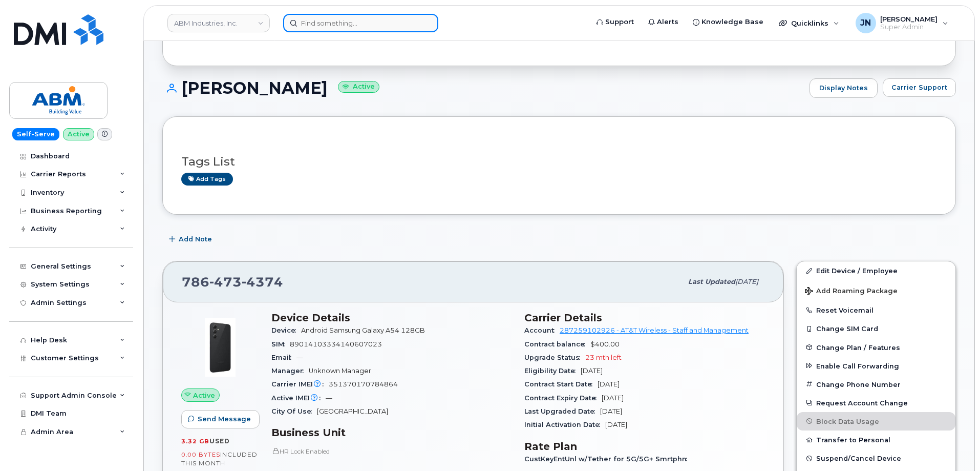  What do you see at coordinates (219, 441) in the screenshot?
I see `span: used` at bounding box center [219, 441].